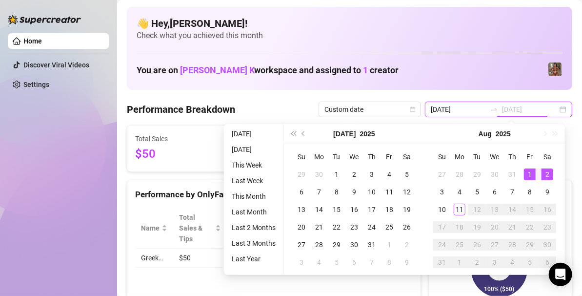  What do you see at coordinates (530, 262) in the screenshot?
I see `td: 2025-09-05` at bounding box center [530, 262].